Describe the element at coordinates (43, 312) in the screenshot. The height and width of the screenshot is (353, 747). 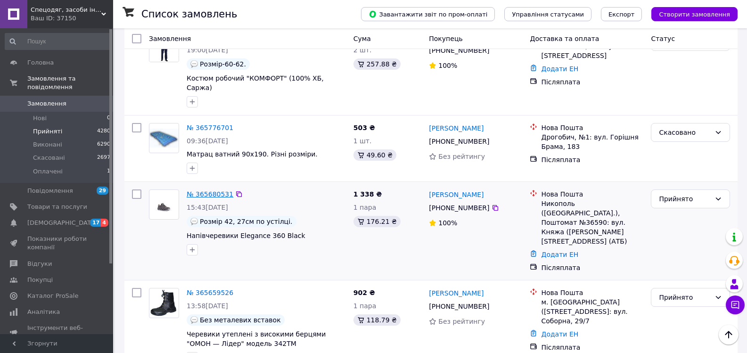
I see `span: Аналітика` at that location.